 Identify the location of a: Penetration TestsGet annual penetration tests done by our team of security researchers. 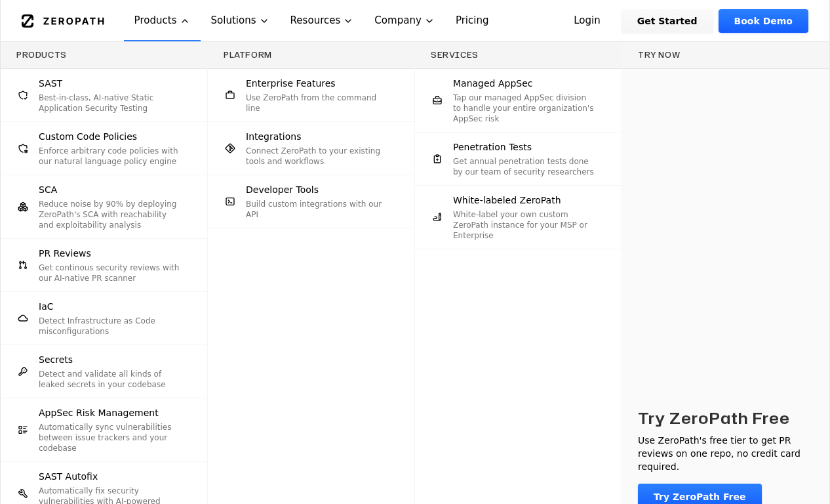
(518, 159).